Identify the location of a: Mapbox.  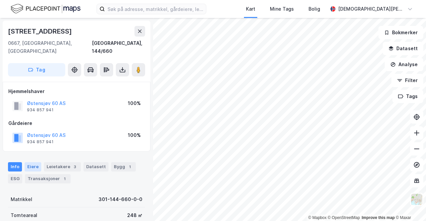
(317, 218).